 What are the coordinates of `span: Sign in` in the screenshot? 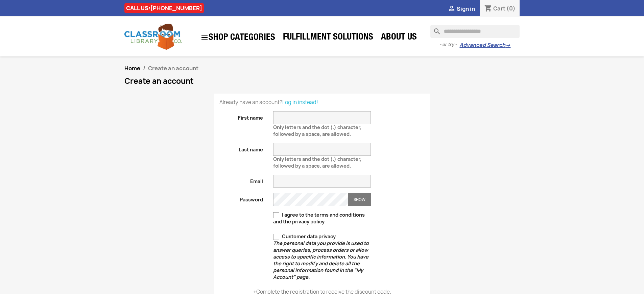 It's located at (466, 9).